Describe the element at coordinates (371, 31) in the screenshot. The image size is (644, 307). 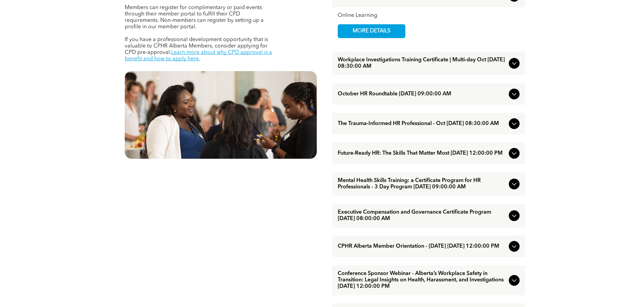
I see `a: MORE DETAILS` at that location.